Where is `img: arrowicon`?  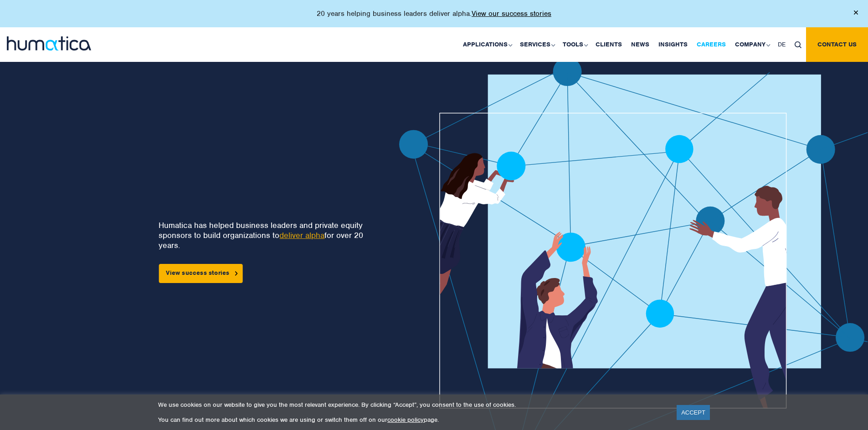
img: arrowicon is located at coordinates (237, 273).